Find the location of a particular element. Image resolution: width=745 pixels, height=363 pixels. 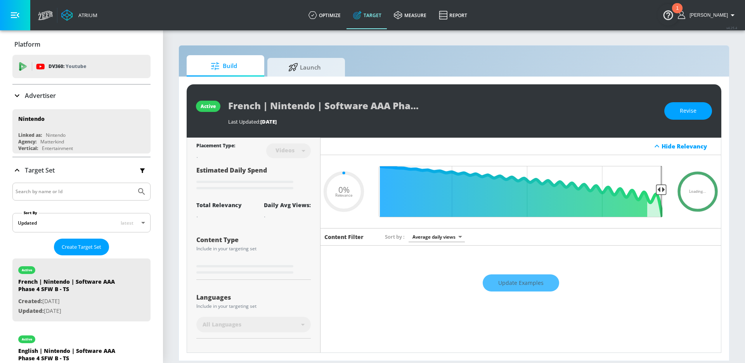

span: latest is located at coordinates (127, 222).